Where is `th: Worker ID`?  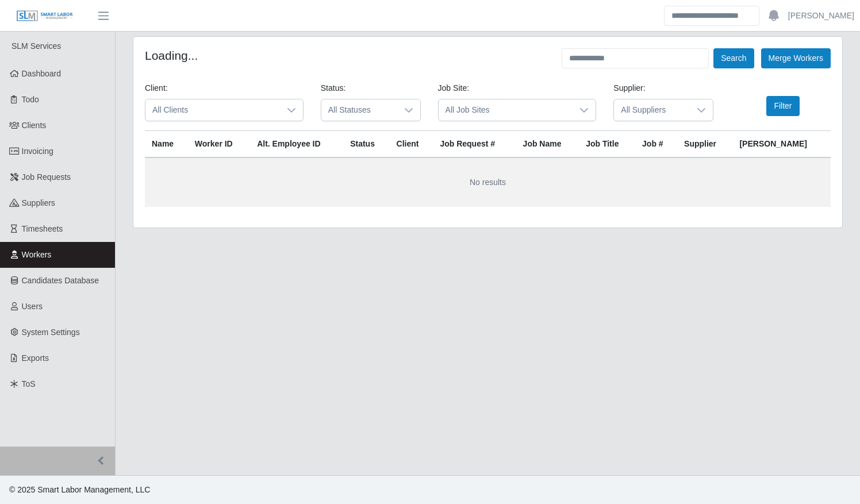
th: Worker ID is located at coordinates (219, 144).